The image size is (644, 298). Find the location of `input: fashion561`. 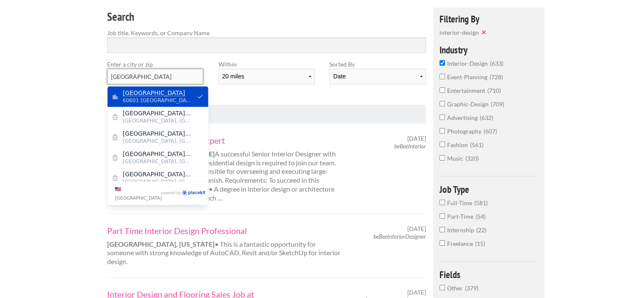

input: fashion561 is located at coordinates (442, 144).